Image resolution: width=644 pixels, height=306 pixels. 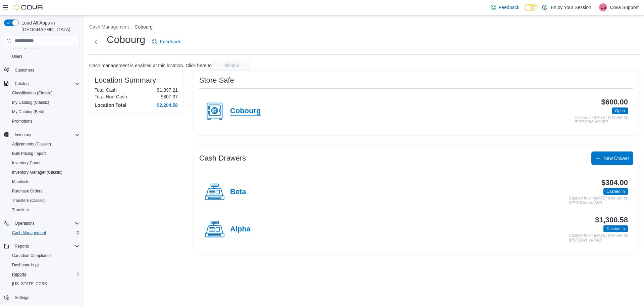 I want to click on h4: Location Total, so click(x=110, y=105).